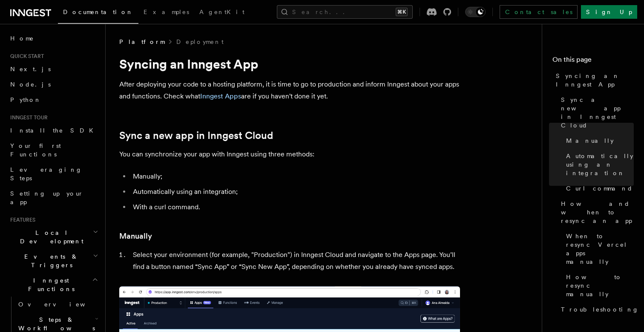 The height and width of the screenshot is (332, 644). I want to click on button: Events & Triggers, so click(53, 261).